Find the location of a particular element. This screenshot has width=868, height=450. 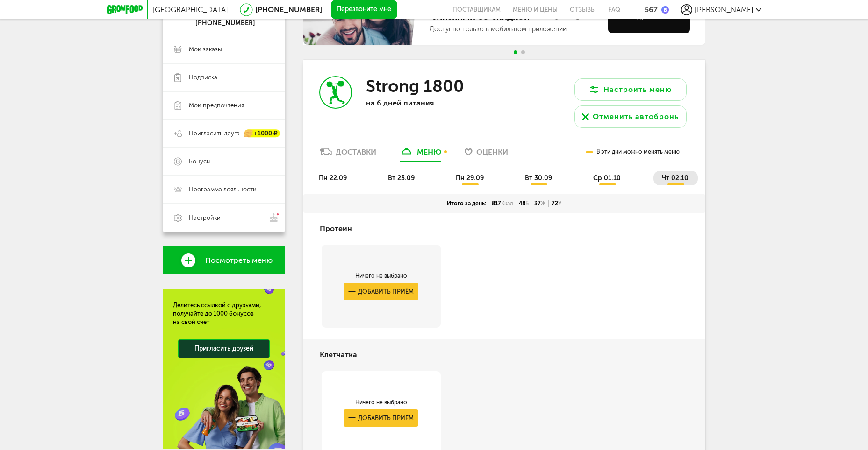

div: 567 is located at coordinates (651, 10).